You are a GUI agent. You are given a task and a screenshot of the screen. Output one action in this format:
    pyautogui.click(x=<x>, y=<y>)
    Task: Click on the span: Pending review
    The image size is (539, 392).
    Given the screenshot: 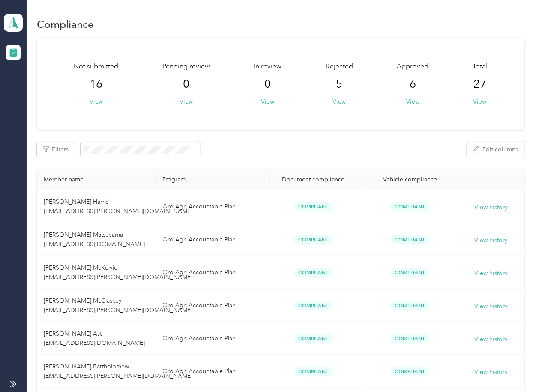 What is the action you would take?
    pyautogui.click(x=186, y=67)
    